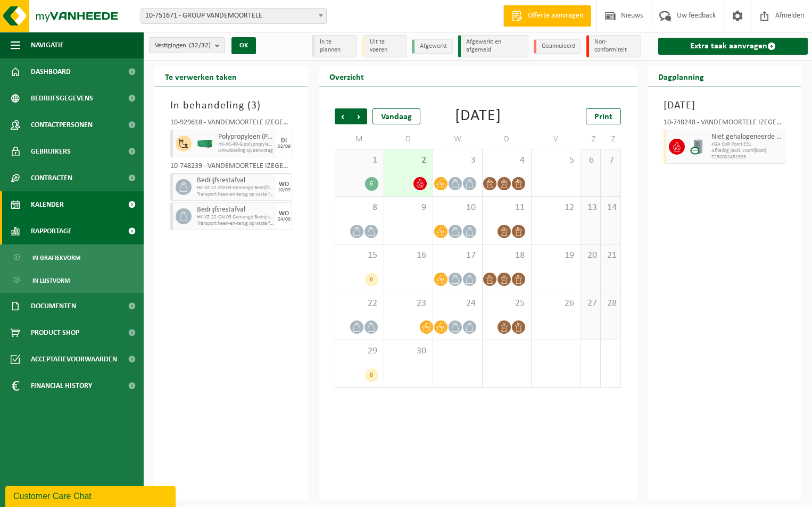 The image size is (812, 507). I want to click on span: Product Shop, so click(55, 333).